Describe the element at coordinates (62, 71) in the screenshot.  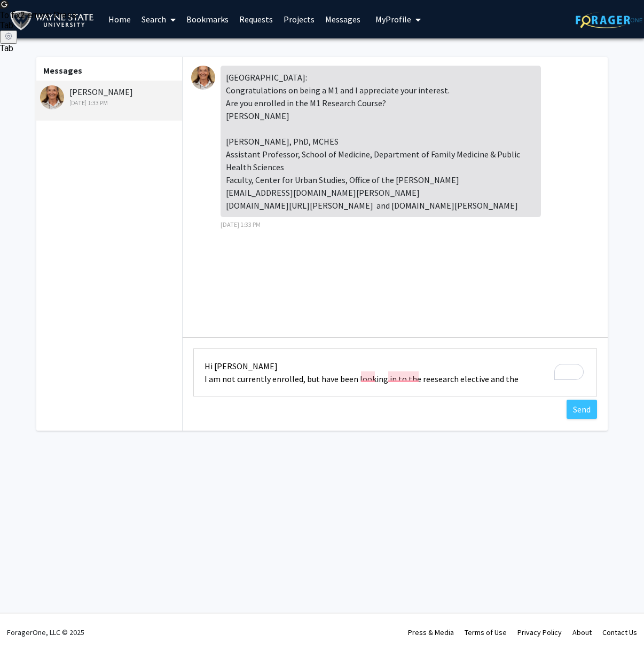
I see `b: Messages` at that location.